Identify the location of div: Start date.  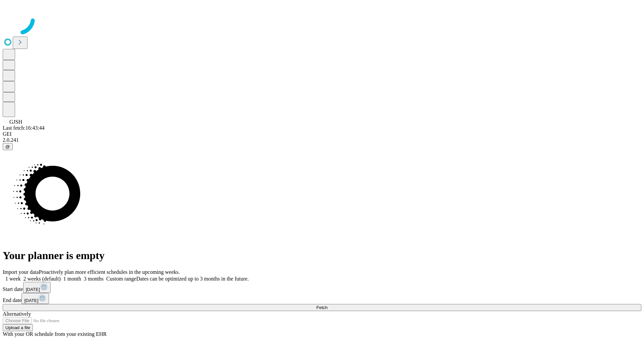
(322, 287).